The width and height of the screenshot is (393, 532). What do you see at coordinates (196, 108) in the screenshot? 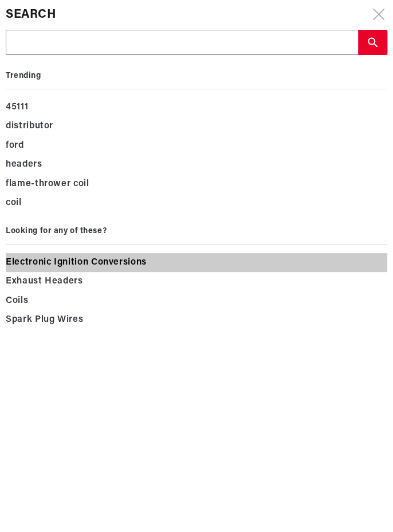
I see `div: 45111` at bounding box center [196, 108].